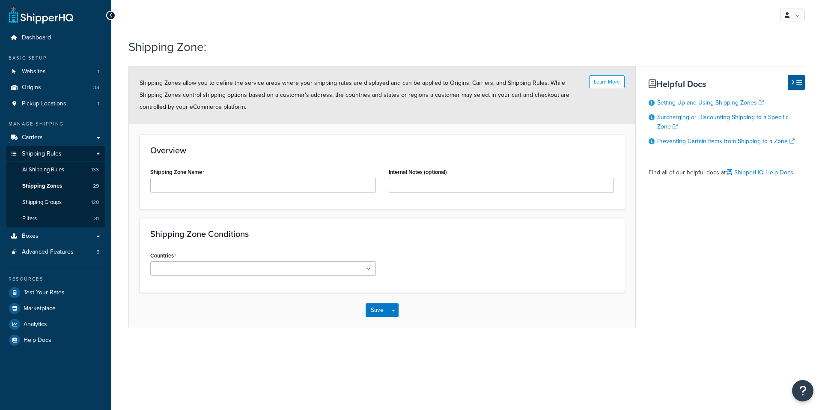 The height and width of the screenshot is (410, 822). What do you see at coordinates (36, 38) in the screenshot?
I see `span: Dashboard` at bounding box center [36, 38].